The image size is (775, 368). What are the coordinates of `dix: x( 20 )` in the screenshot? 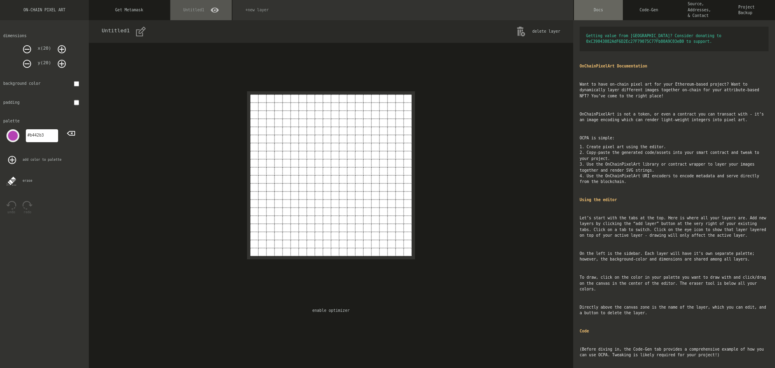 It's located at (44, 49).